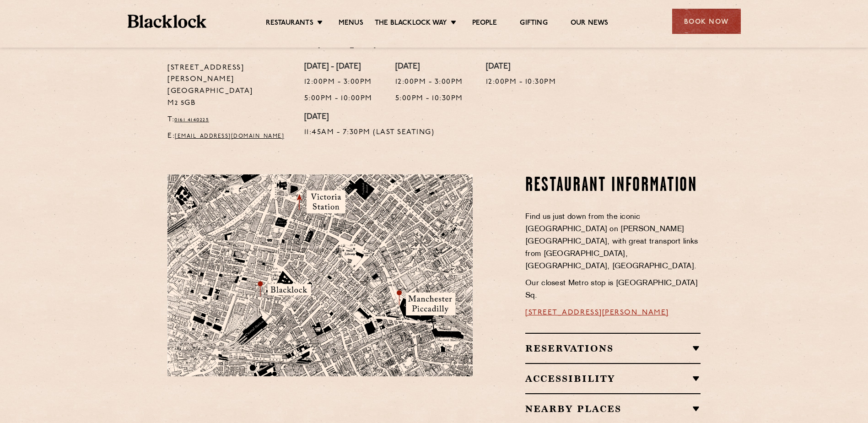  Describe the element at coordinates (430, 99) in the screenshot. I see `p: 5:00pm - 10:30pm` at that location.